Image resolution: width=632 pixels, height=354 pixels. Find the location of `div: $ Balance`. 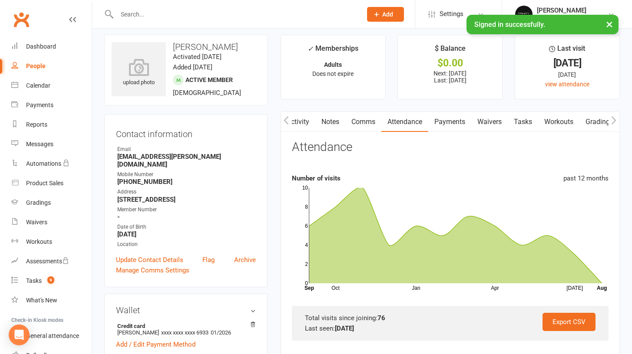

div: $ Balance is located at coordinates (450, 51).